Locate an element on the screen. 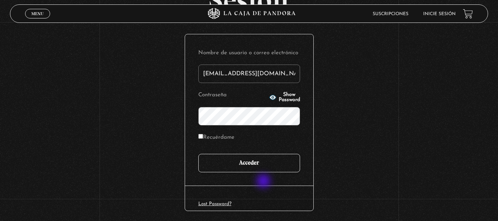  input: Recuérdame is located at coordinates (200, 136).